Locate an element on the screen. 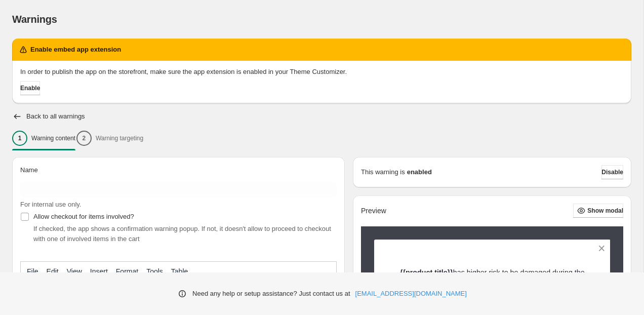  span: Show modal is located at coordinates (605, 211).